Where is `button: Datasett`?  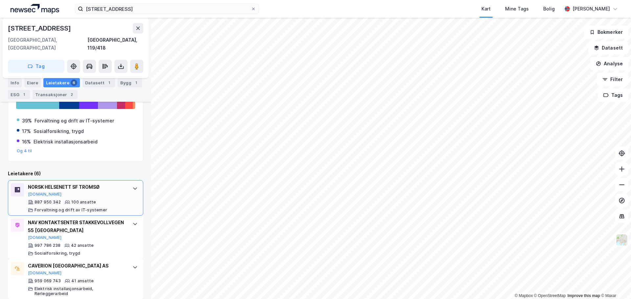 button: Datasett is located at coordinates (608, 48).